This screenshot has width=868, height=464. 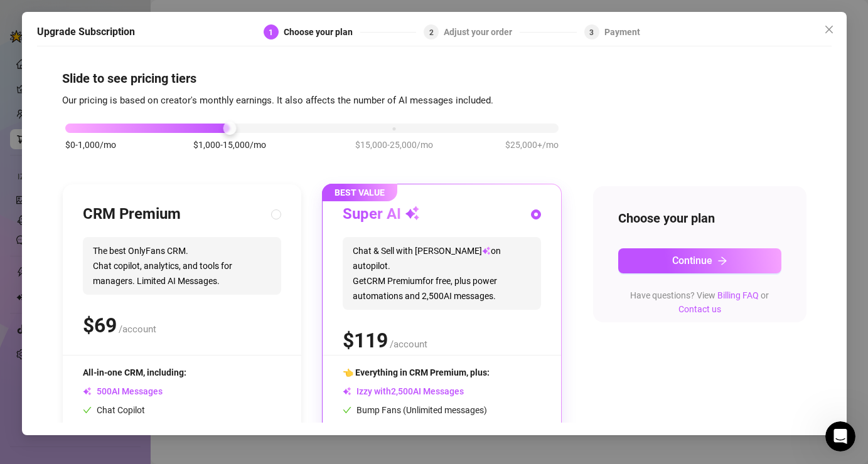 I want to click on h4: Choose your plan, so click(x=699, y=218).